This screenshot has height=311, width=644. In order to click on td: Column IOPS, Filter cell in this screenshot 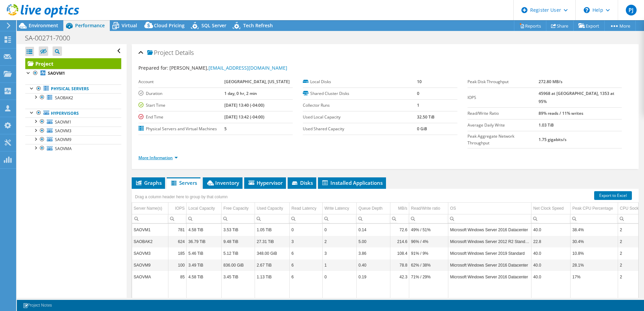, I will do `click(177, 218)`.